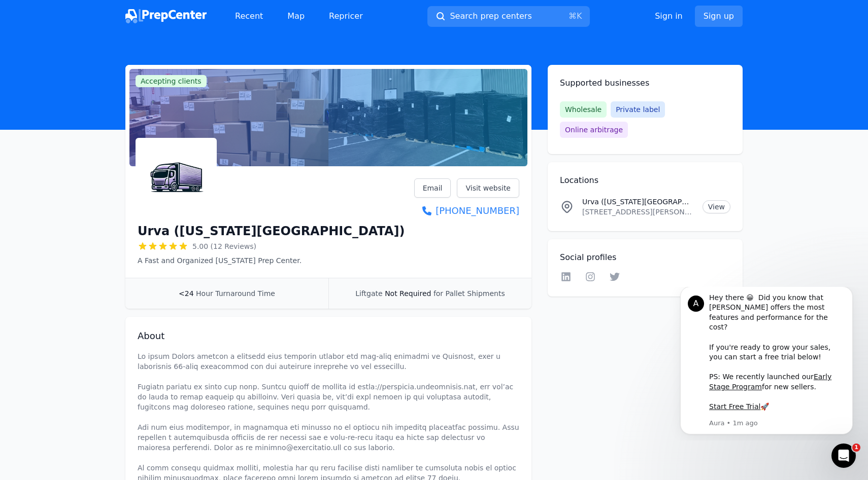 This screenshot has height=480, width=868. What do you see at coordinates (69, 120) in the screenshot?
I see `a: Start Free Trial` at bounding box center [69, 120].